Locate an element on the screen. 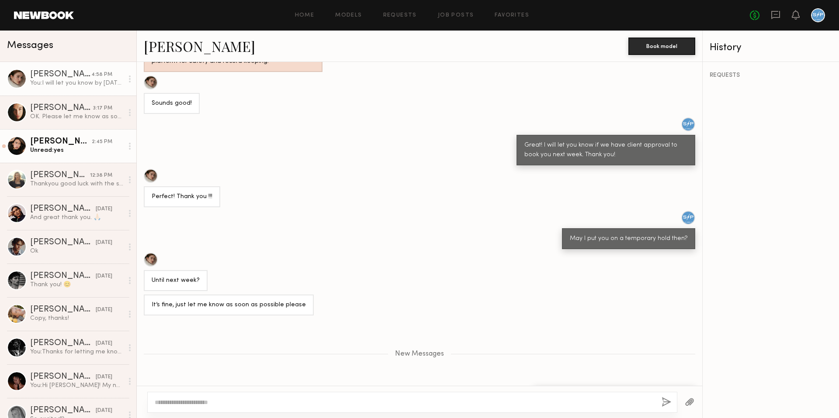 This screenshot has width=839, height=418. a: Book model is located at coordinates (661, 45).